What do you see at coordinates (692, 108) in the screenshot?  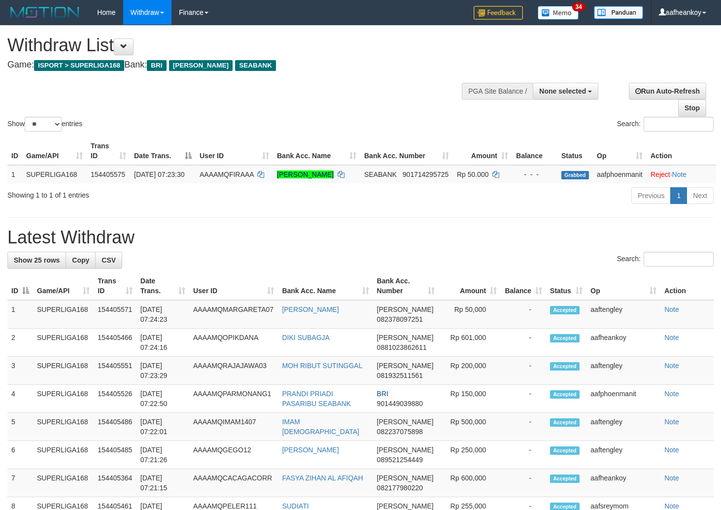 I see `a: Stop` at bounding box center [692, 108].